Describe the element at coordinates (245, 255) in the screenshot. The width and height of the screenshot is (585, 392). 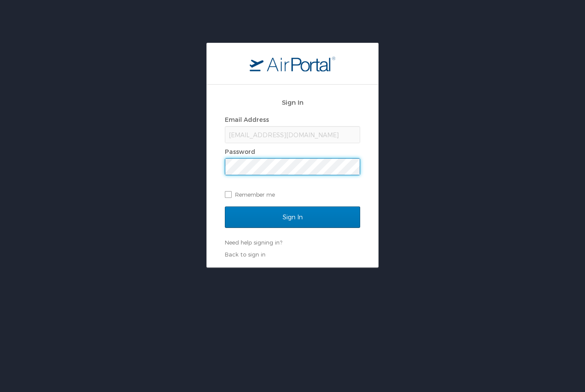
I see `a: Back to sign in` at that location.